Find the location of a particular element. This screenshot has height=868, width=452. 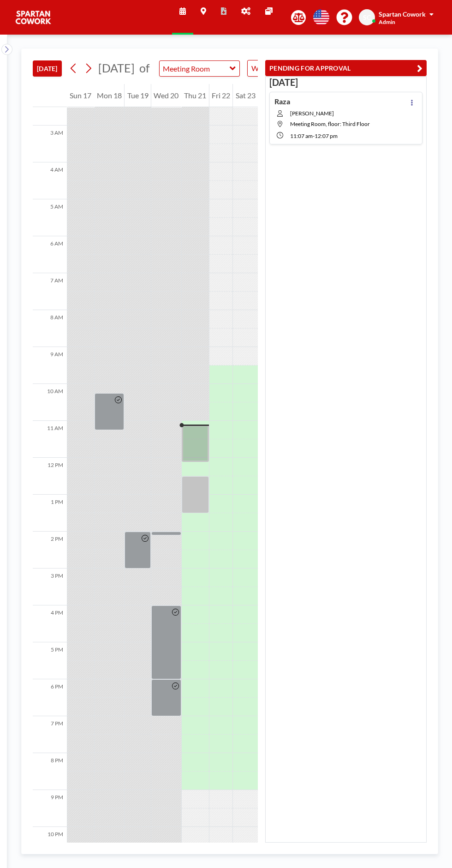

div: Sat 23 is located at coordinates (246, 96).